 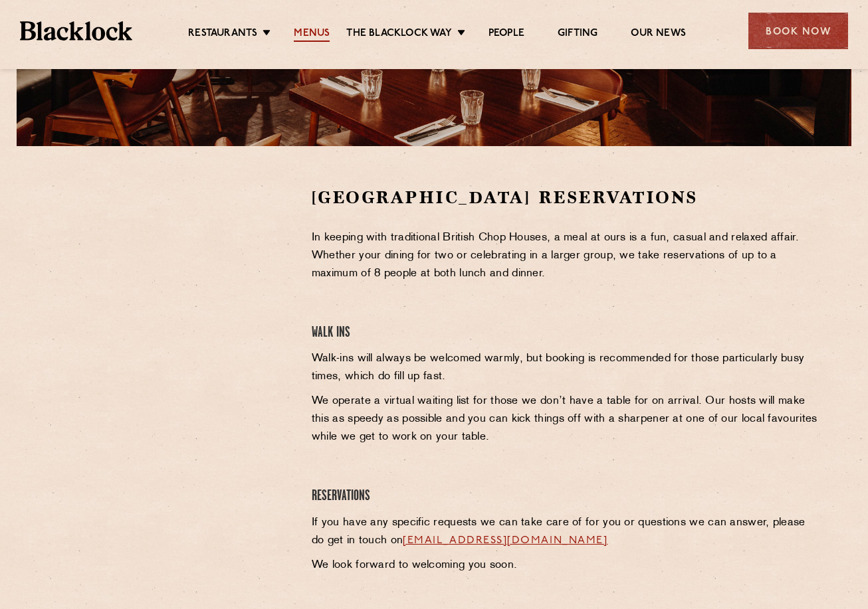 I want to click on p: In keeping with traditional British Chop Houses, a meal at ours is a fun, casual and relaxed affa..., so click(x=567, y=256).